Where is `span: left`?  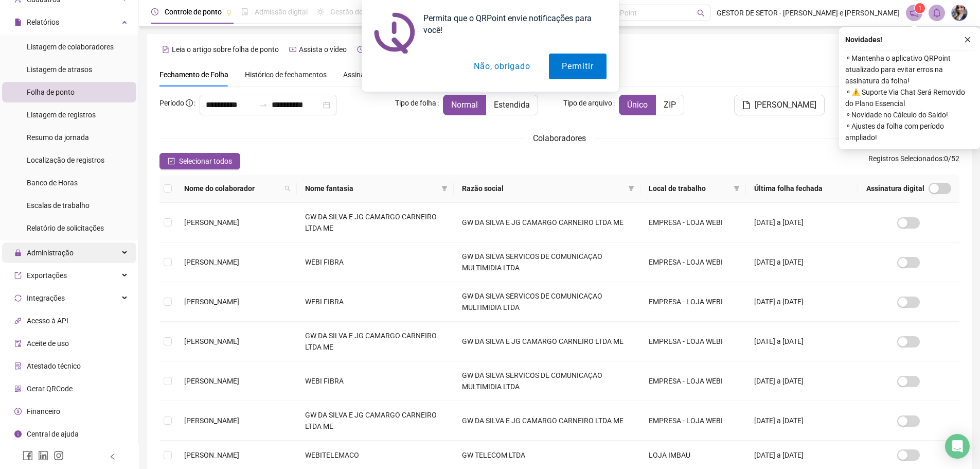 span: left is located at coordinates (112, 457).